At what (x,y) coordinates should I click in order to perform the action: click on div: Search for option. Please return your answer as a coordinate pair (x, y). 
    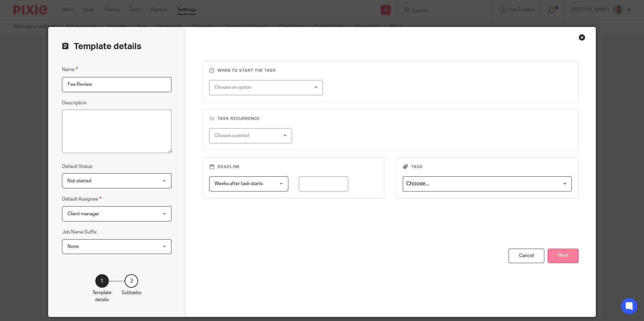
    Looking at the image, I should click on (487, 184).